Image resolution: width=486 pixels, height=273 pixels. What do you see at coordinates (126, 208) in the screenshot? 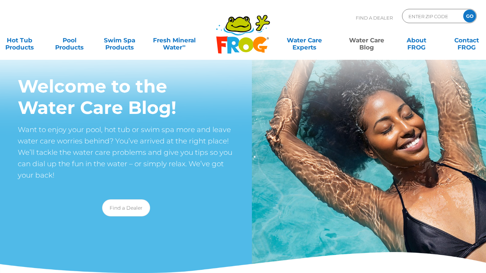
I see `a: Find a Dealer` at bounding box center [126, 208].